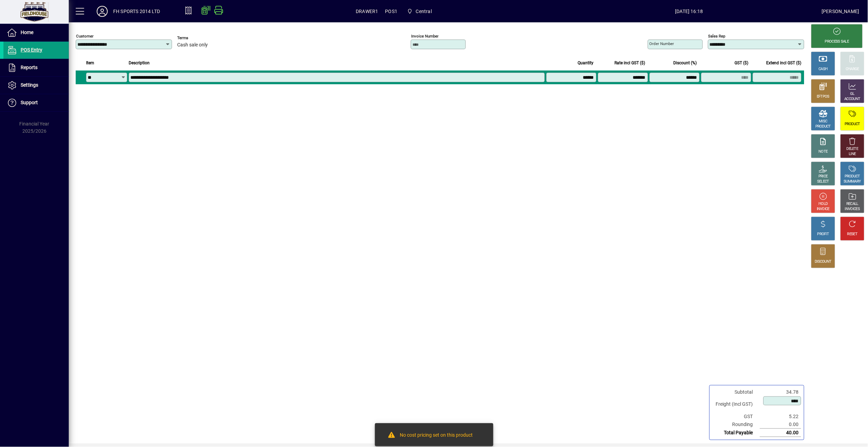  Describe the element at coordinates (662, 44) in the screenshot. I see `mat-label: Order number` at that location.